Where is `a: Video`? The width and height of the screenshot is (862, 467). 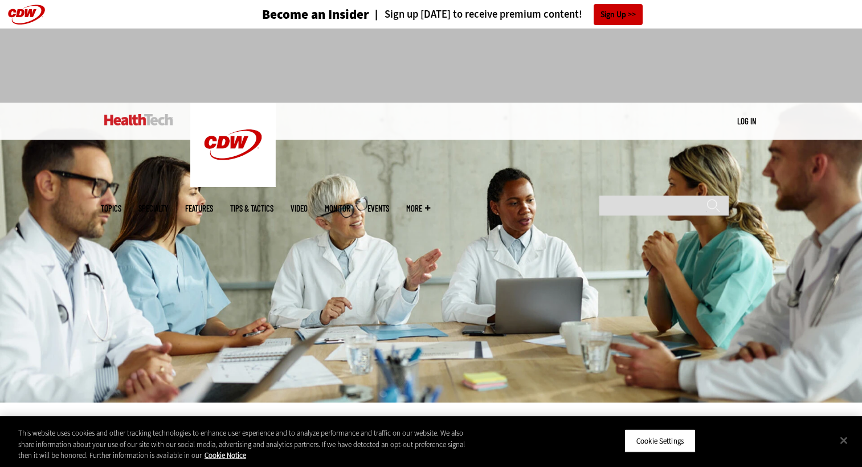
a: Video is located at coordinates (299, 208).